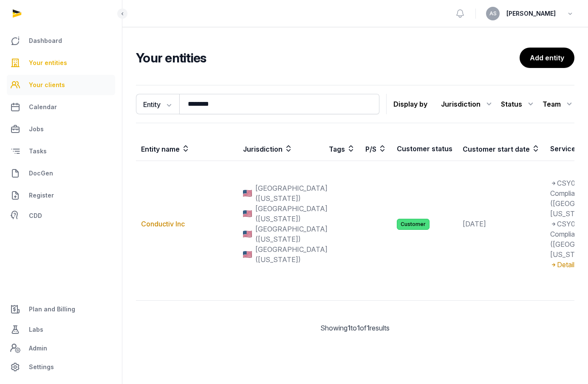 The height and width of the screenshot is (384, 588). I want to click on div: Team, so click(558, 104).